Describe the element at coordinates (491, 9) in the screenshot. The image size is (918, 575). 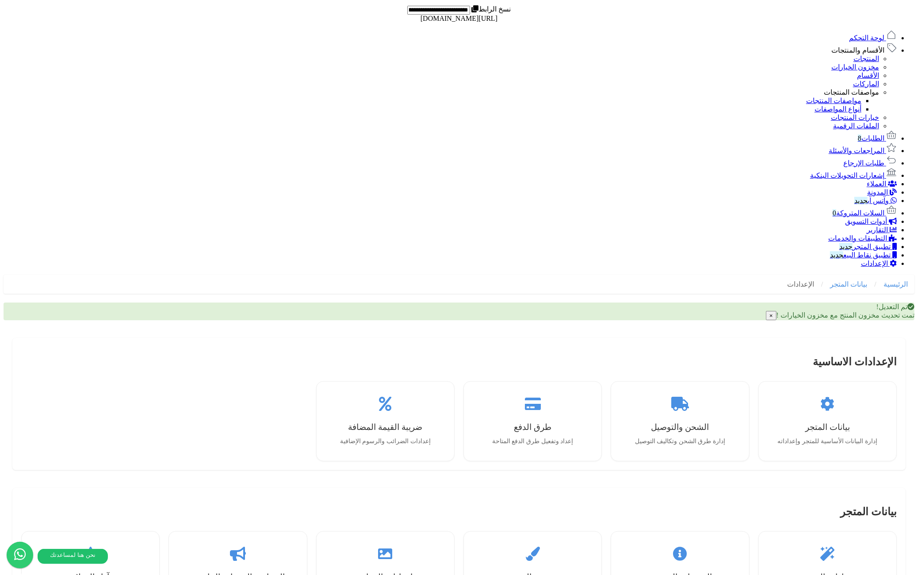
I see `label: نسخ الرابط` at that location.